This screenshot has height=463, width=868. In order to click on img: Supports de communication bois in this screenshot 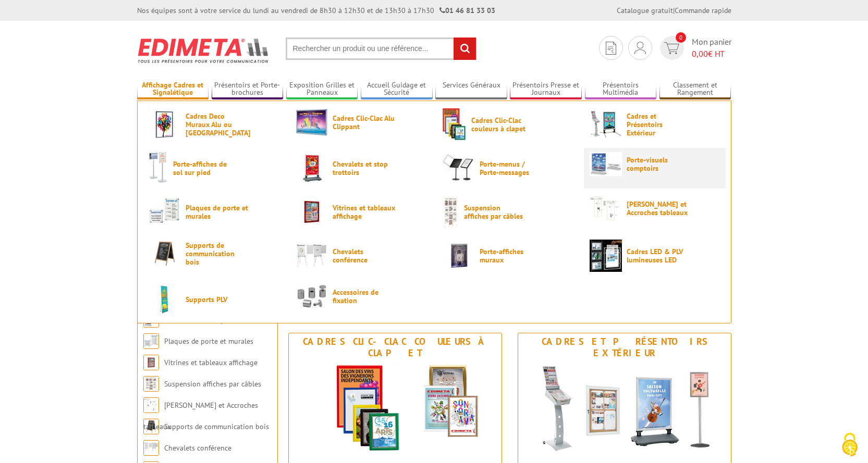, I will do `click(165, 253)`.